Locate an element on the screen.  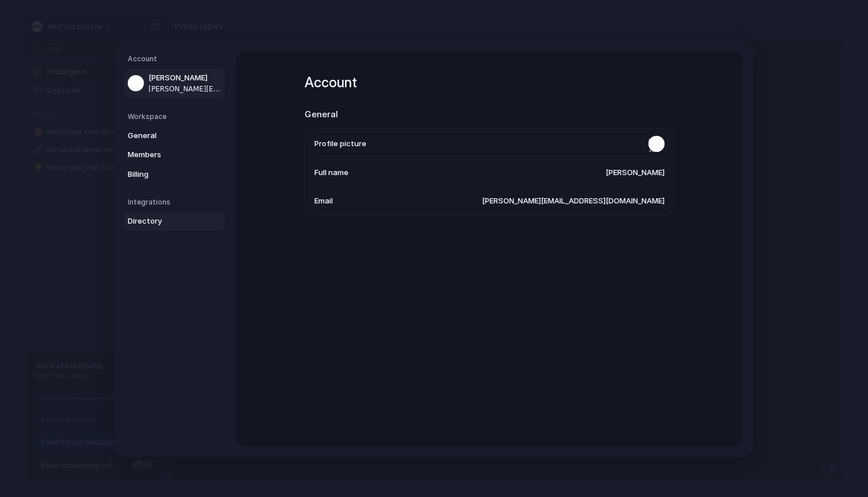
span: Directory is located at coordinates (165, 221).